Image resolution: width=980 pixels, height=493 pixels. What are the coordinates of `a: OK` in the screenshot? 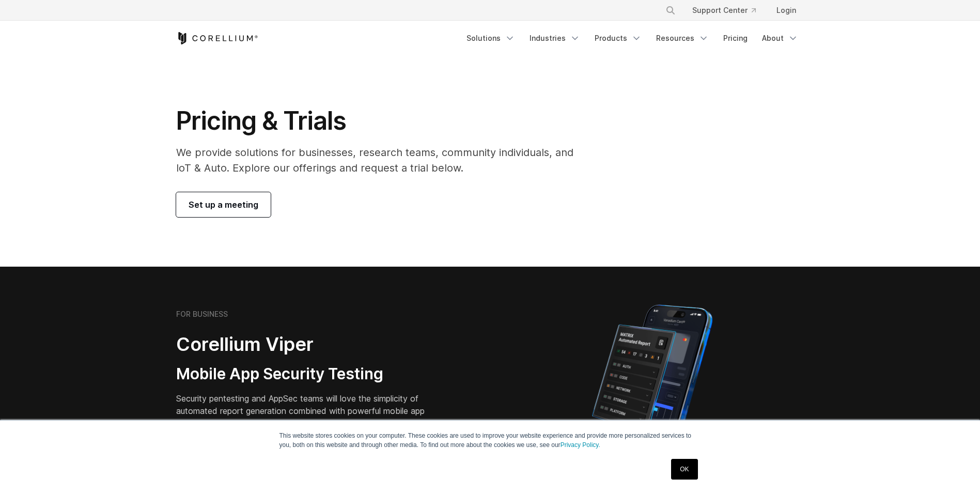 It's located at (684, 469).